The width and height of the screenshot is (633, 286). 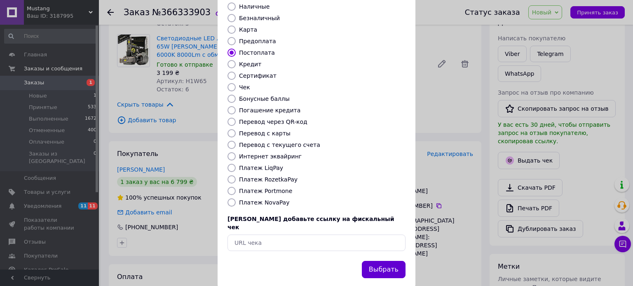 I want to click on label: Платеж LiqPay, so click(x=261, y=168).